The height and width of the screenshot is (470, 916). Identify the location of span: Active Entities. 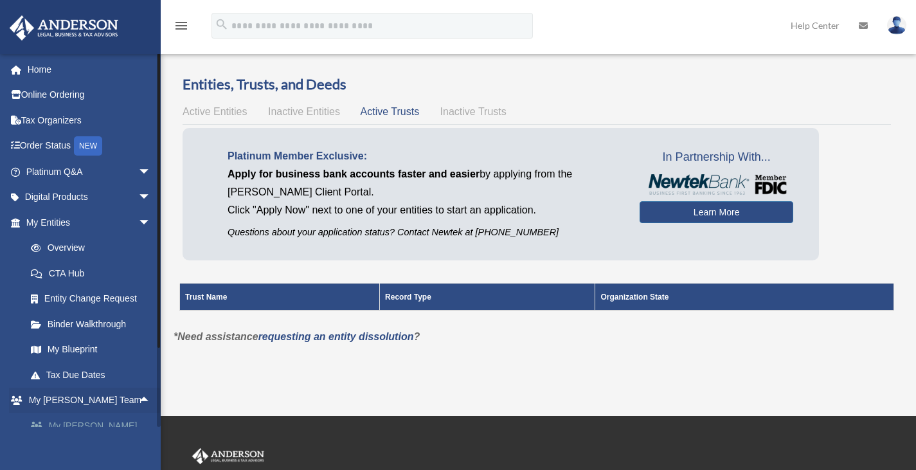
(215, 111).